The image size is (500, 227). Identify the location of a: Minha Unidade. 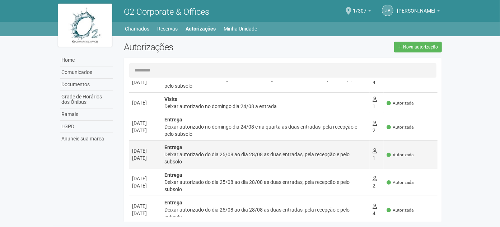
(241, 29).